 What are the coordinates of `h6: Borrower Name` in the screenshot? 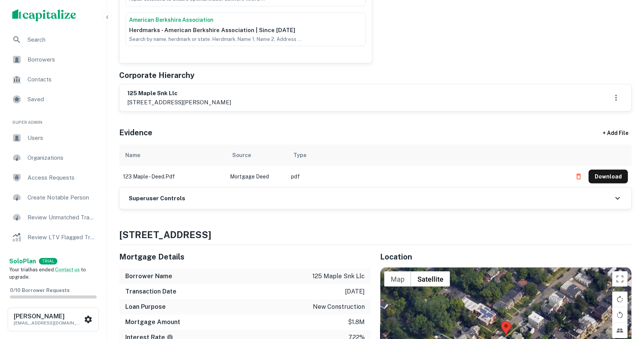 It's located at (148, 276).